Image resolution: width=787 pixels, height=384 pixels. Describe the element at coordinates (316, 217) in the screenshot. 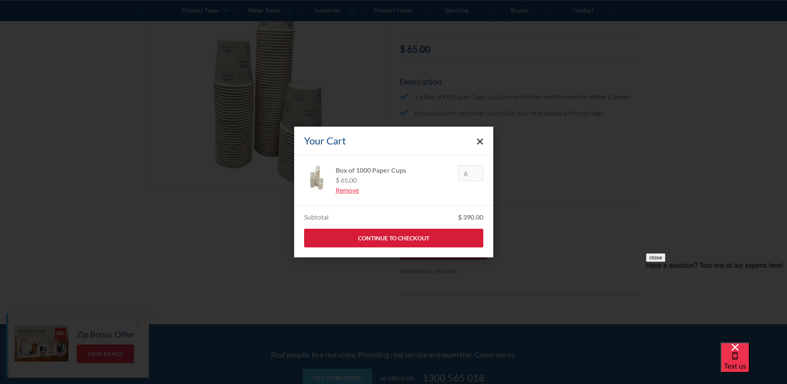

I see `div: Subtotal` at that location.